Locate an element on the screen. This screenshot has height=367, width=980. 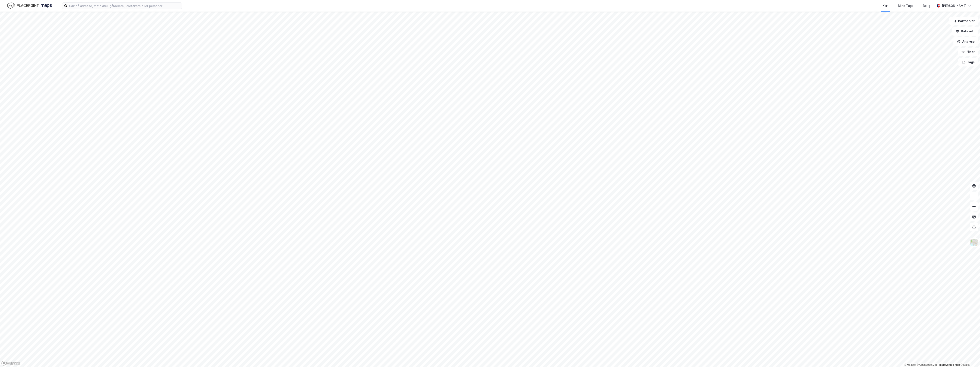
div: Kart is located at coordinates (886, 6).